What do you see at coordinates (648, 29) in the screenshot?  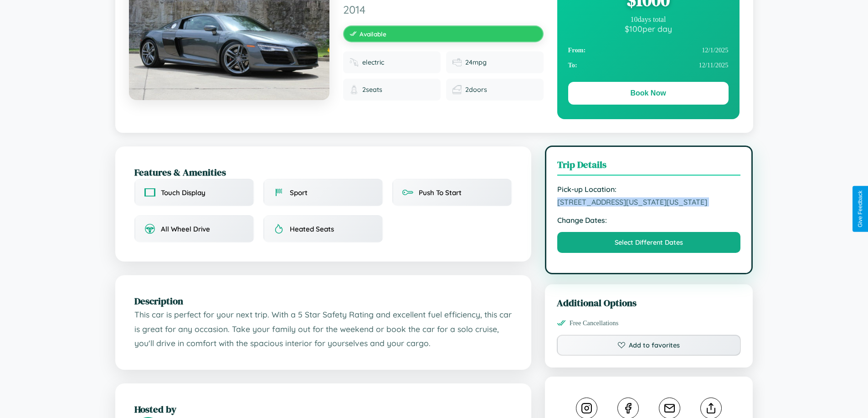 I see `div: $ 100 per day` at bounding box center [648, 29].